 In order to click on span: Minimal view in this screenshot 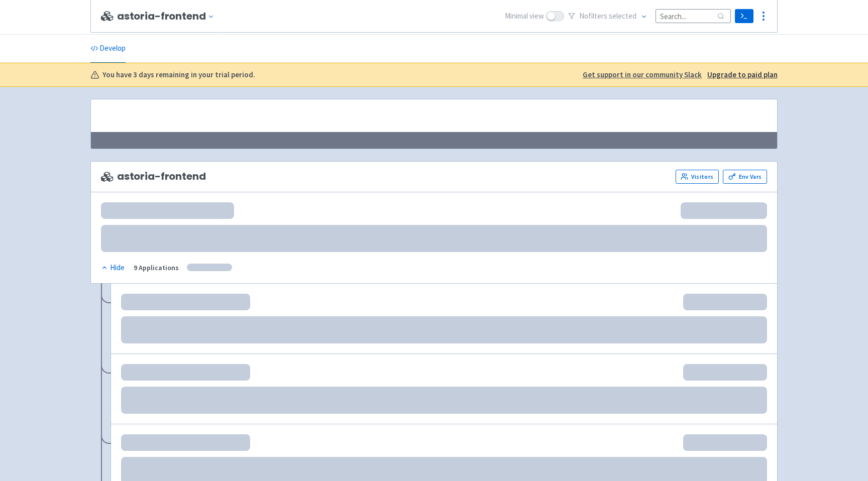, I will do `click(524, 16)`.